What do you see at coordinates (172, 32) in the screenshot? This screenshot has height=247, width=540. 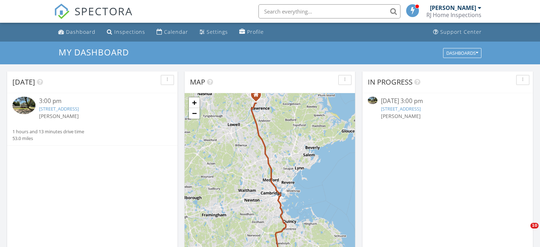 I see `a: Calendar` at bounding box center [172, 32].